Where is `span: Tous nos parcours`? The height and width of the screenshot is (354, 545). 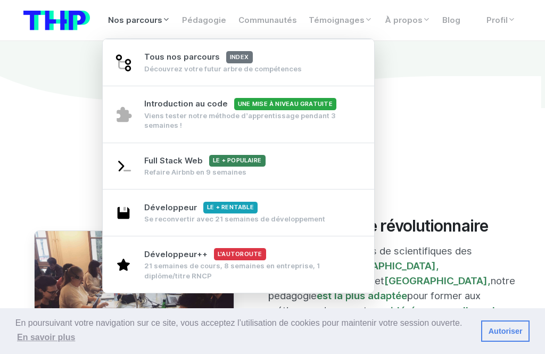 span: Tous nos parcours is located at coordinates (198, 57).